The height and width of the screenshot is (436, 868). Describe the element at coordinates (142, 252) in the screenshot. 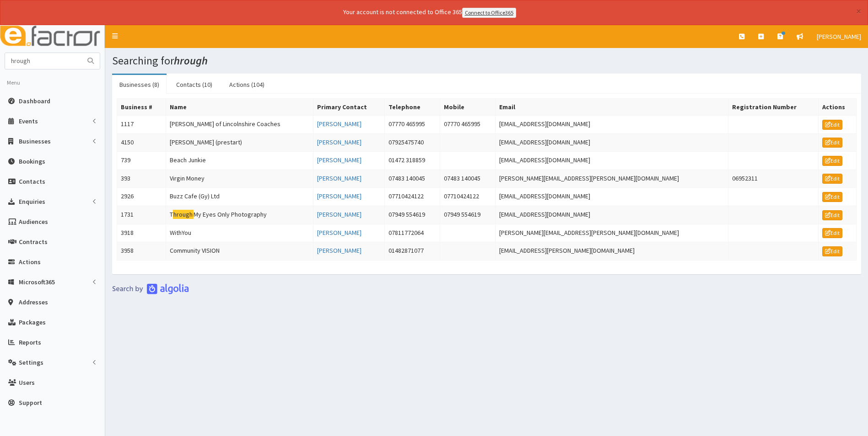

I see `td: 3958` at that location.